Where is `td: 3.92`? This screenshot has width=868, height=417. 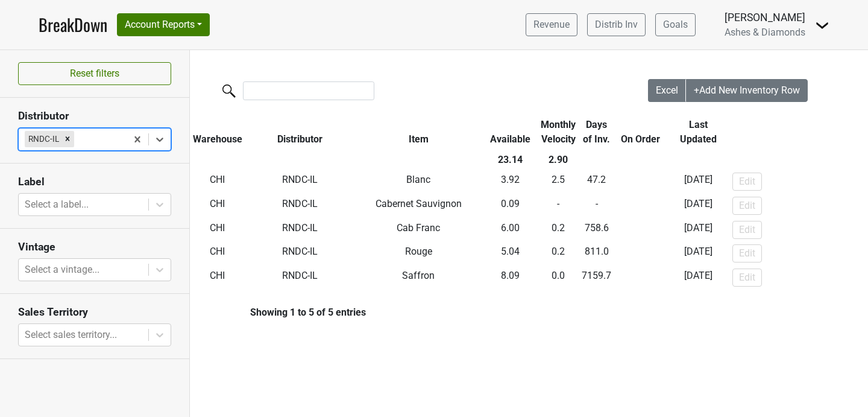 td: 3.92 is located at coordinates (511, 182).